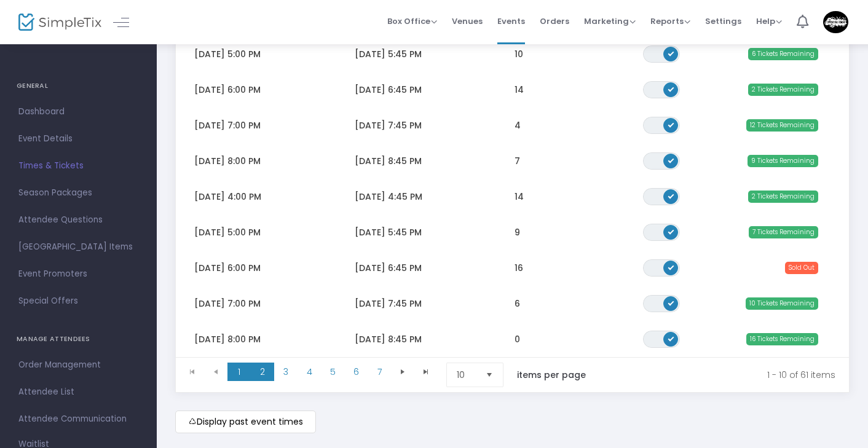  I want to click on span: Times & Tickets, so click(78, 166).